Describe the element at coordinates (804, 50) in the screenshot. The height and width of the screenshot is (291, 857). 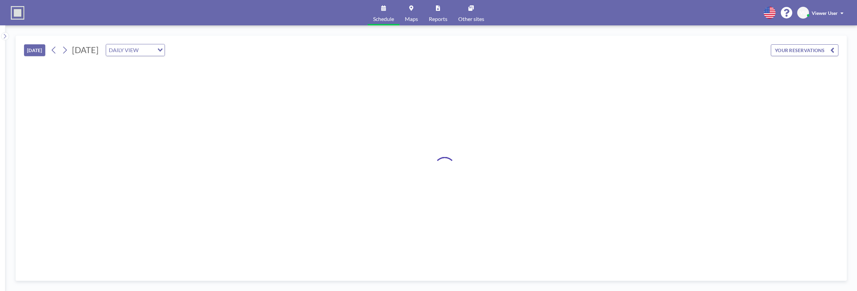
I see `button: YOUR RESERVATIONS` at that location.